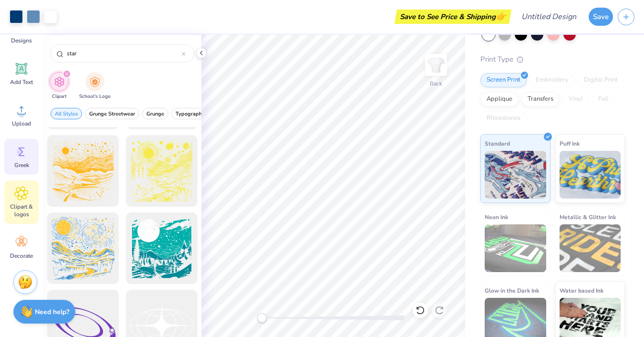 This screenshot has width=644, height=337. What do you see at coordinates (66, 114) in the screenshot?
I see `span: All Styles` at bounding box center [66, 114].